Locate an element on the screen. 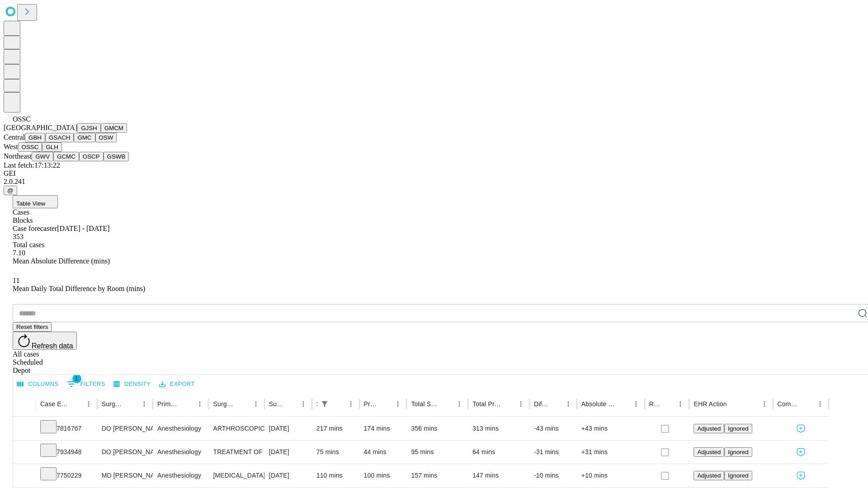  div: Resolved in EHR is located at coordinates (655, 404).